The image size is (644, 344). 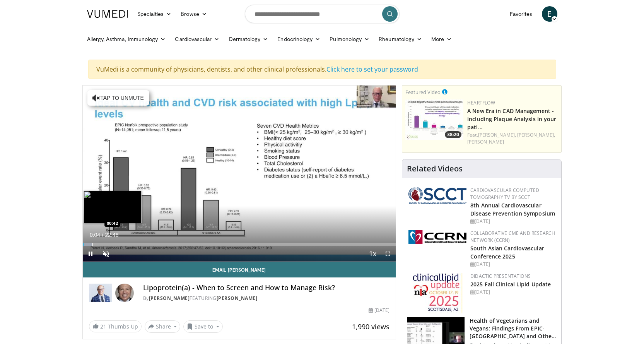 What do you see at coordinates (203, 327) in the screenshot?
I see `button: Save to` at bounding box center [203, 327].